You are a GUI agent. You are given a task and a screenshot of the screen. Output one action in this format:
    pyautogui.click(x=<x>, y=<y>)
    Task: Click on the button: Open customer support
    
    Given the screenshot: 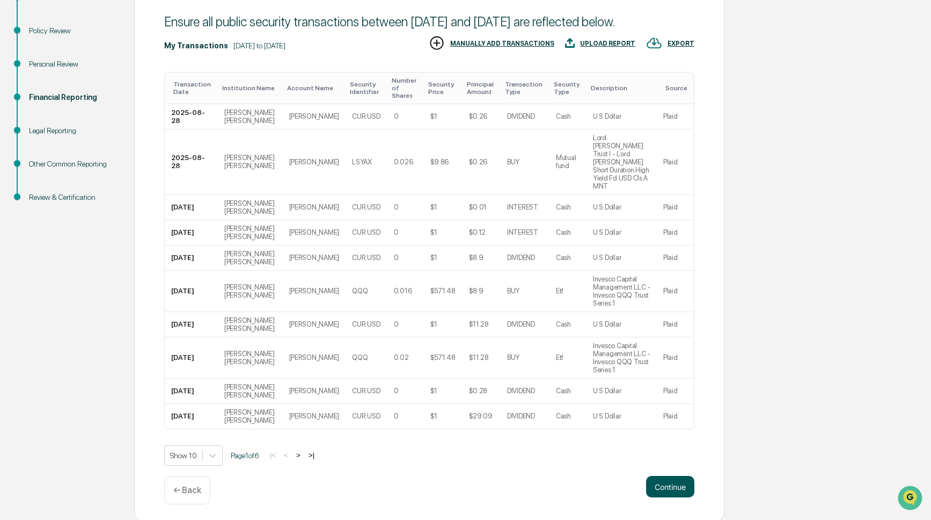 What is the action you would take?
    pyautogui.click(x=13, y=13)
    